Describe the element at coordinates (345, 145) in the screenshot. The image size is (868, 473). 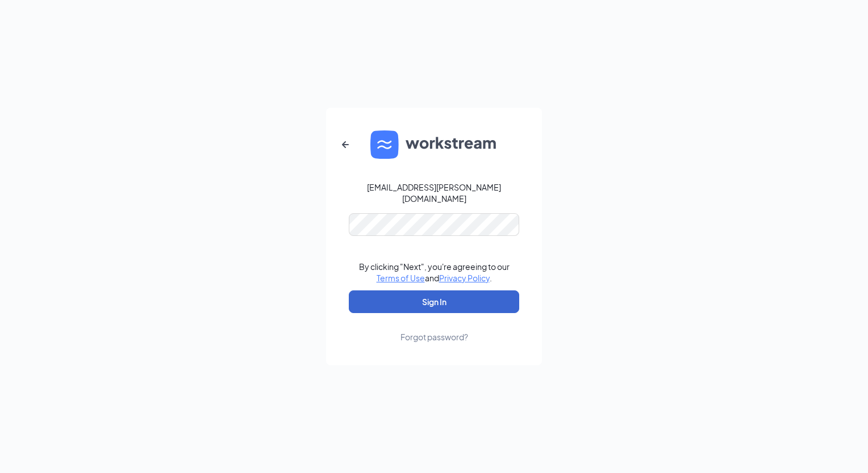
I see `button: ArrowLeftNew` at that location.